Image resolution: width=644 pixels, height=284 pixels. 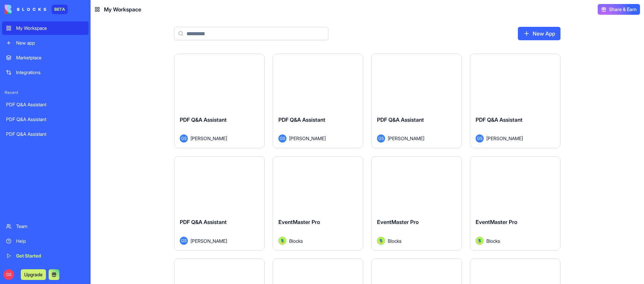 I want to click on img: logo, so click(x=26, y=9).